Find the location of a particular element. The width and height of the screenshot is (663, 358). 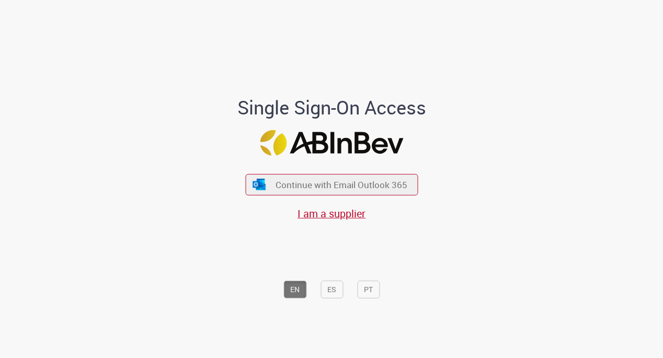

button: EN is located at coordinates (295, 290).